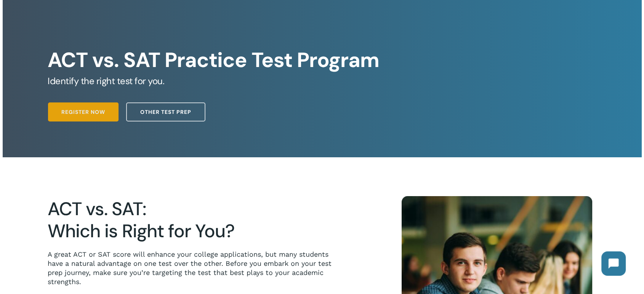 The height and width of the screenshot is (294, 644). Describe the element at coordinates (166, 112) in the screenshot. I see `a: Other Test Prep` at that location.